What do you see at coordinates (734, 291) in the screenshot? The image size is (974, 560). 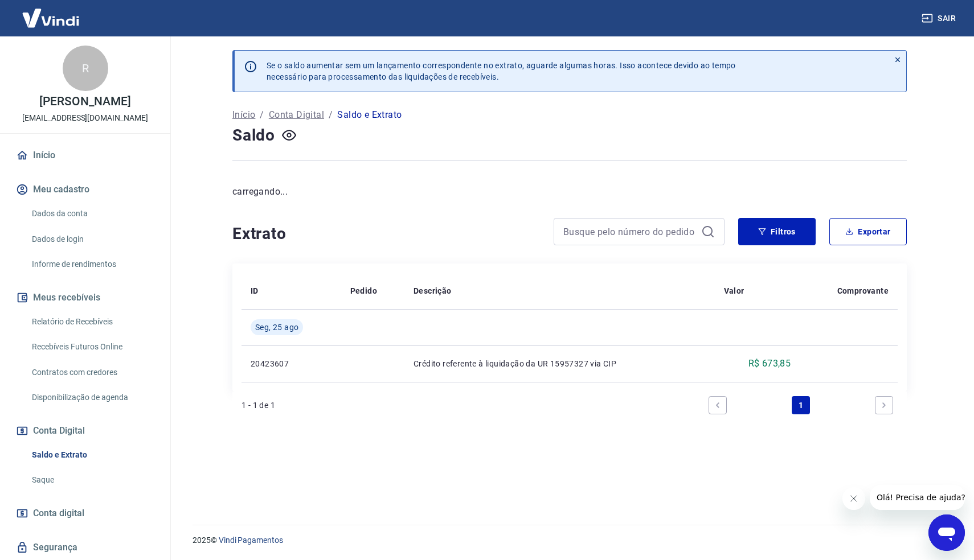 I see `p: Valor` at bounding box center [734, 291].